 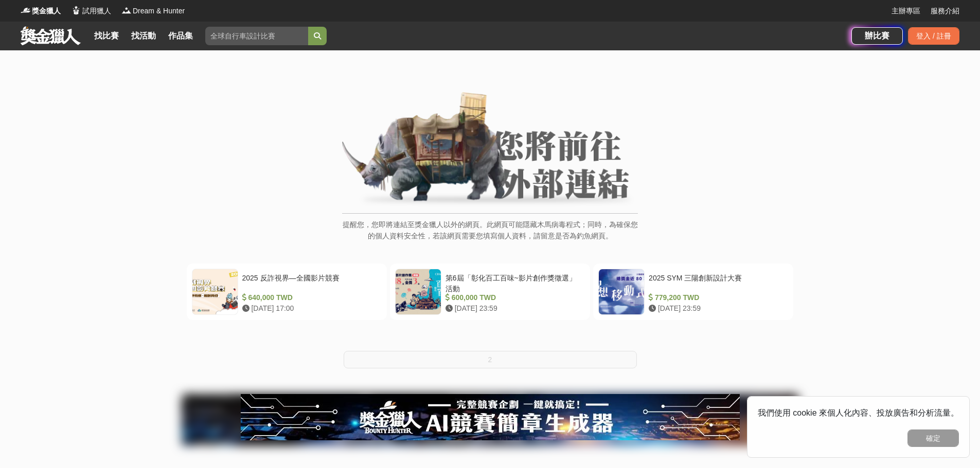 I want to click on a: 主辦專區, so click(x=906, y=11).